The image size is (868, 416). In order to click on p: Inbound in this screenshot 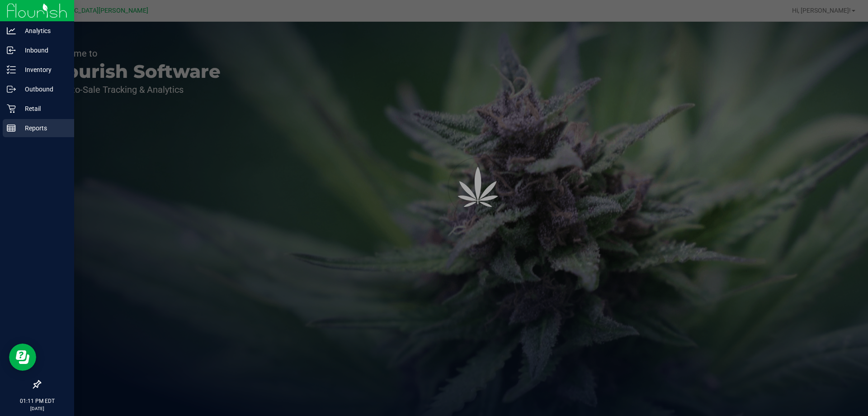, I will do `click(43, 50)`.